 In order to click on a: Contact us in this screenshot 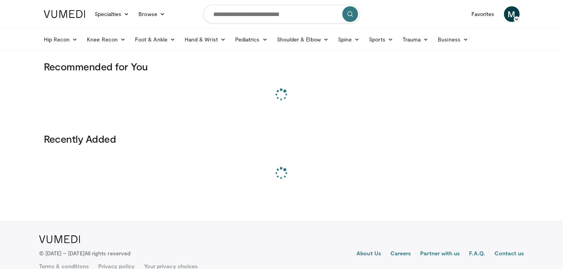, I will do `click(509, 254)`.